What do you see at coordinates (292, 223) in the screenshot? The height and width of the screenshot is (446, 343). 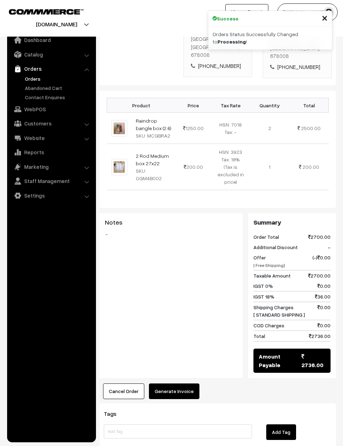 I see `h3: Summary` at bounding box center [292, 223].